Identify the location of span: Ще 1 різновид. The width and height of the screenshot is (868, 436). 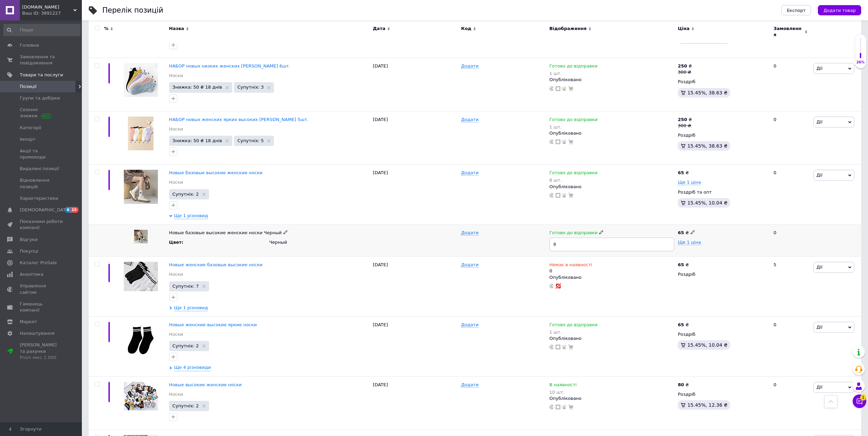
(191, 308).